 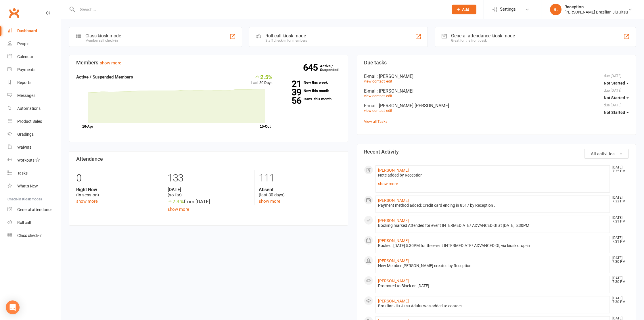 What do you see at coordinates (300, 178) in the screenshot?
I see `div: 111` at bounding box center [300, 178].